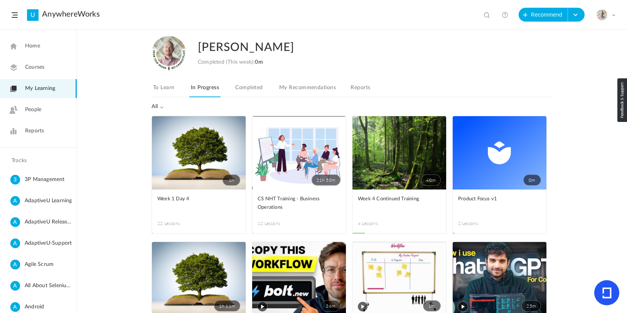 The width and height of the screenshot is (627, 313). Describe the element at coordinates (49, 306) in the screenshot. I see `span: Android` at that location.